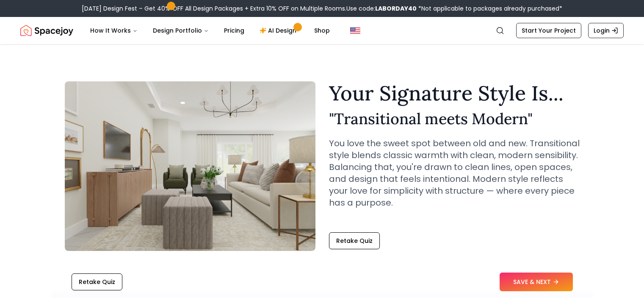 The image size is (644, 298). Describe the element at coordinates (47, 31) in the screenshot. I see `img: Spacejoy Logo` at that location.